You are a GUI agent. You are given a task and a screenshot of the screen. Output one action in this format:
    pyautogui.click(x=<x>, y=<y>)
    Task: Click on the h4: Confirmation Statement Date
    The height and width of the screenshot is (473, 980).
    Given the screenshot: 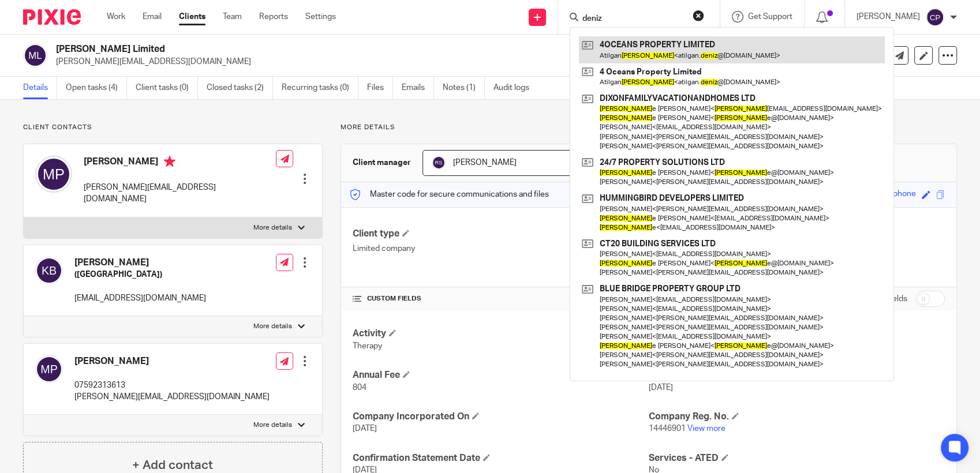 What is the action you would take?
    pyautogui.click(x=501, y=458)
    